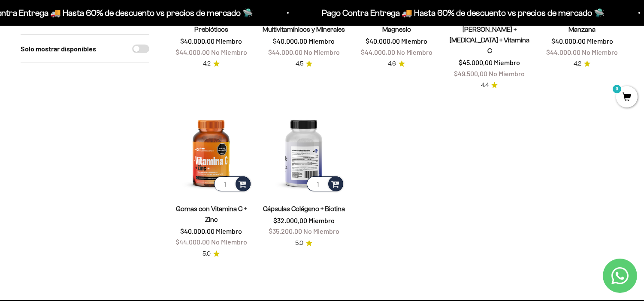 Image resolution: width=644 pixels, height=301 pixels. I want to click on span: 4.6, so click(392, 64).